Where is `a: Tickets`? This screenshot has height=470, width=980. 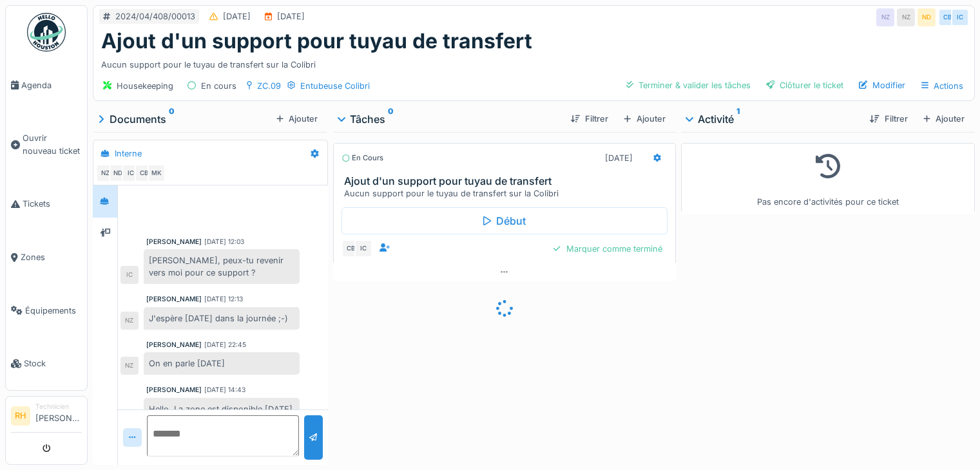 a: Tickets is located at coordinates (47, 204).